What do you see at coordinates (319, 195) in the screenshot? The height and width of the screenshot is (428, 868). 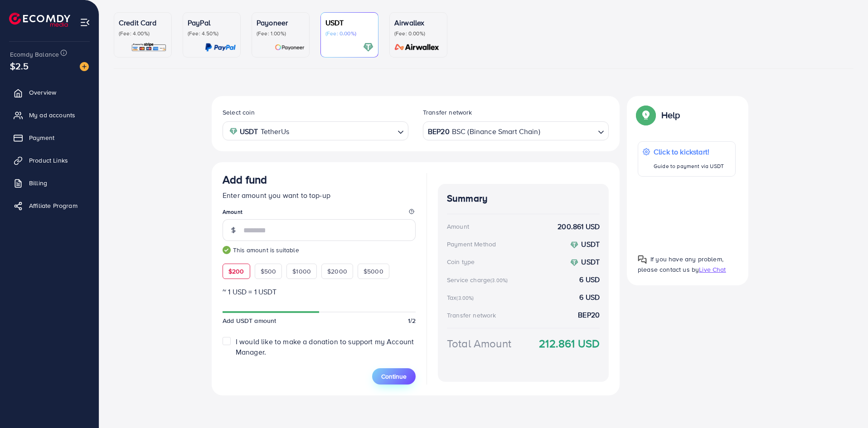 I see `p: Enter amount you want to top-up` at bounding box center [319, 195].